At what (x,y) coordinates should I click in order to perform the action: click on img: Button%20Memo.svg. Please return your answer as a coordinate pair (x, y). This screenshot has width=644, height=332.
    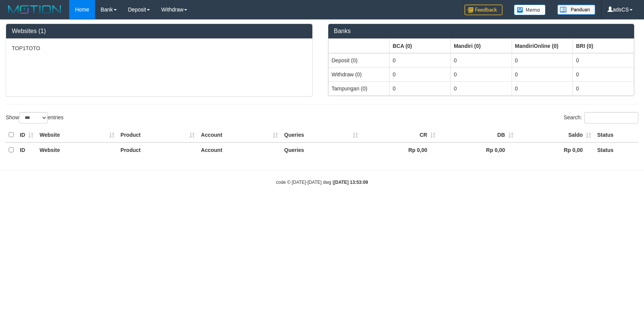
    Looking at the image, I should click on (530, 10).